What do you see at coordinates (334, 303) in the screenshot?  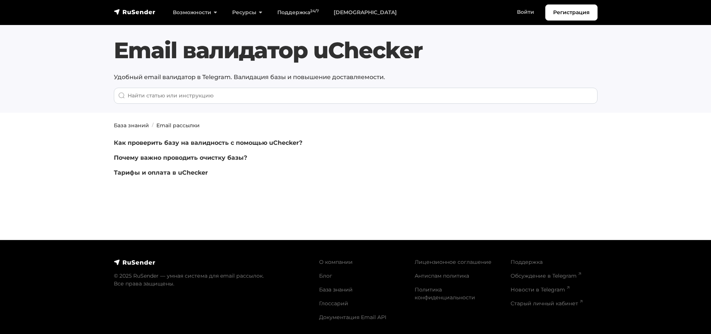 I see `a: Глоссарий` at bounding box center [334, 303].